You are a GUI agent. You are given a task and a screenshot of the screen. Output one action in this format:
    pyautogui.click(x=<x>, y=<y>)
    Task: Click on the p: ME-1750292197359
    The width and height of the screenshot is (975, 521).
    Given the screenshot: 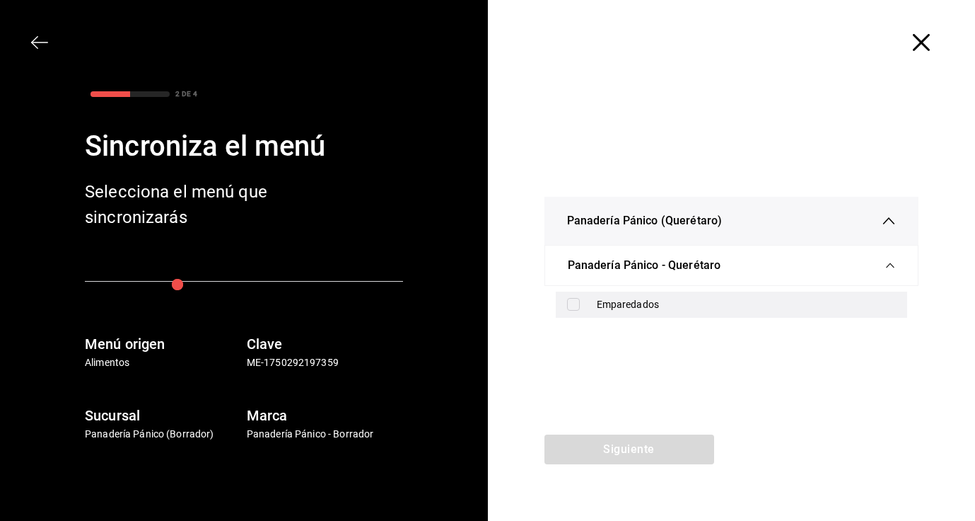 What is the action you would take?
    pyautogui.click(x=325, y=362)
    